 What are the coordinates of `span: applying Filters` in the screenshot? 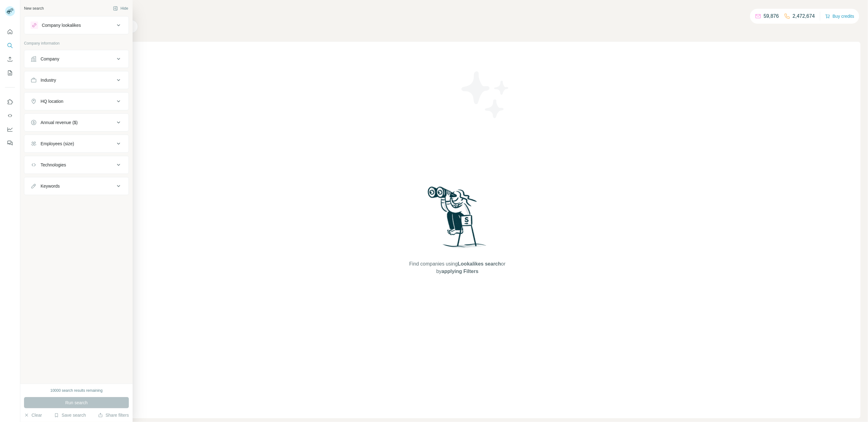 It's located at (460, 271).